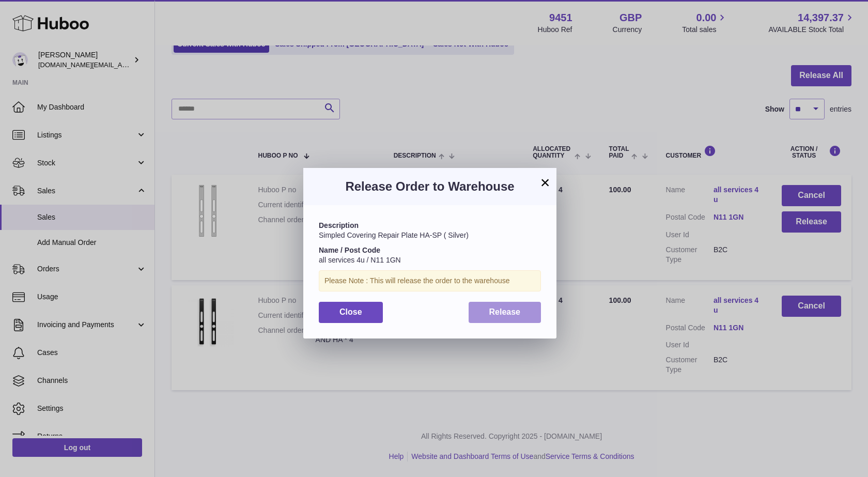 The image size is (868, 477). Describe the element at coordinates (338, 225) in the screenshot. I see `strong: Description` at that location.